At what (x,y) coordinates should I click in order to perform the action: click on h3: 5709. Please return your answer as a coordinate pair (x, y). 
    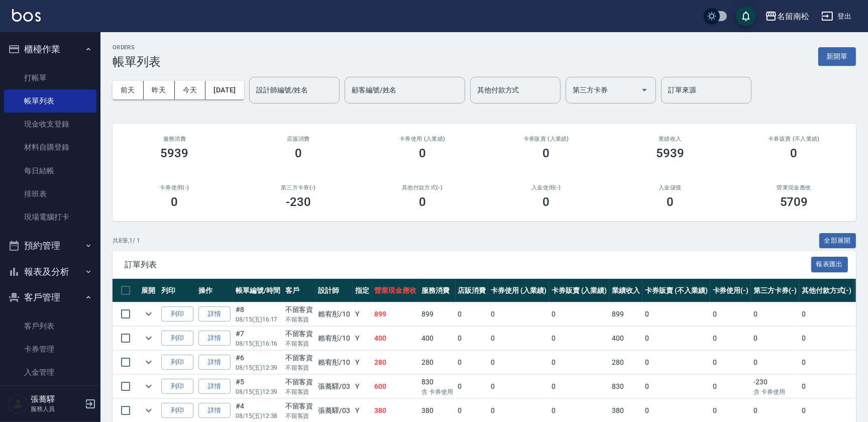
    Looking at the image, I should click on (794, 202).